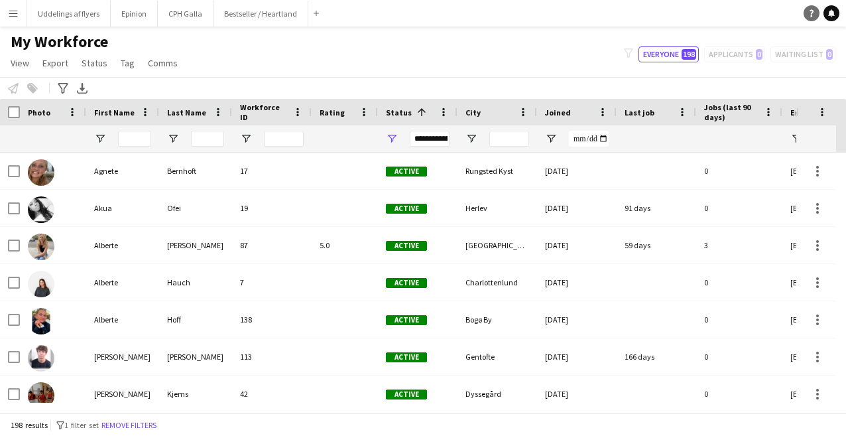 The height and width of the screenshot is (436, 846). What do you see at coordinates (41, 358) in the screenshot?
I see `img: Alexander Kierkegaard` at bounding box center [41, 358].